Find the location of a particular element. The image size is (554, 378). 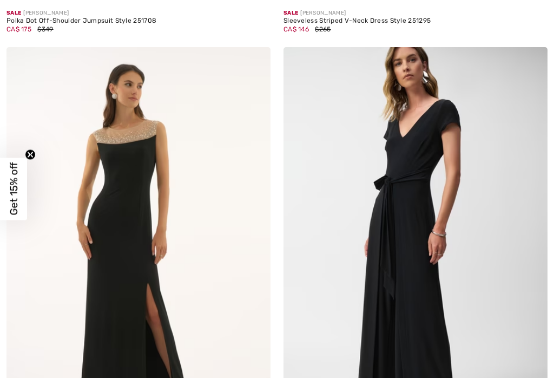

div: Polka Dot Off-Shoulder Jumpsuit Style 251708 is located at coordinates (139, 21).